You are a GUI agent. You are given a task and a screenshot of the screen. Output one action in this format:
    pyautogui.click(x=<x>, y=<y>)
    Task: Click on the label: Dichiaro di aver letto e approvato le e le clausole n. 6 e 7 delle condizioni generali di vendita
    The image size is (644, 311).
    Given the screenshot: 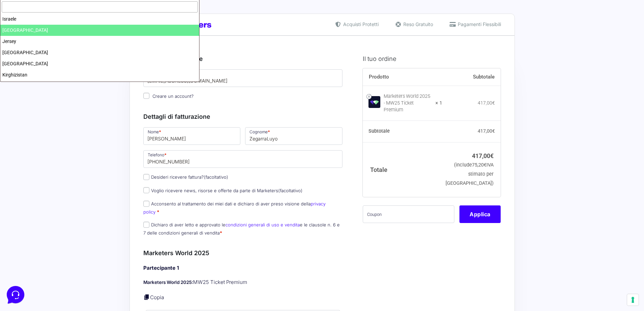 What is the action you would take?
    pyautogui.click(x=241, y=228)
    